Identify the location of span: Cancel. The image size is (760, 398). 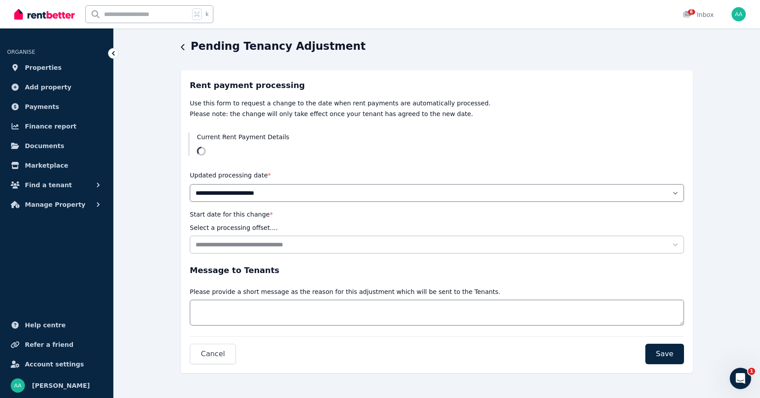
(213, 354).